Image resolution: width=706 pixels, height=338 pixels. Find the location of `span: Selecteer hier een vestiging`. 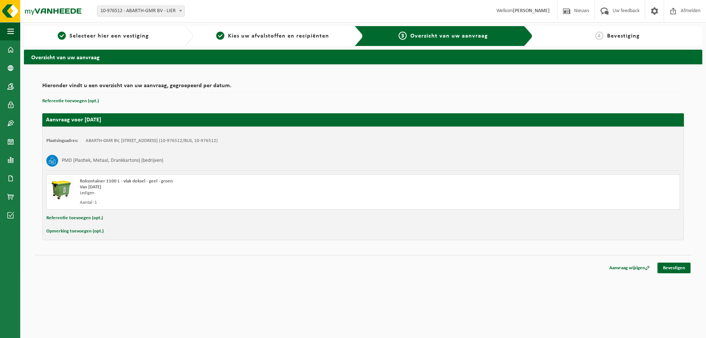

span: Selecteer hier een vestiging is located at coordinates (109, 36).